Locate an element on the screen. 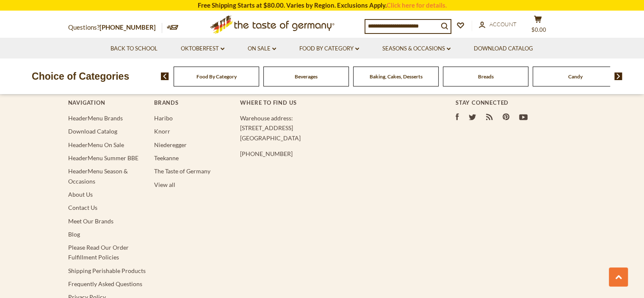 Image resolution: width=644 pixels, height=298 pixels. img: next arrow is located at coordinates (618, 76).